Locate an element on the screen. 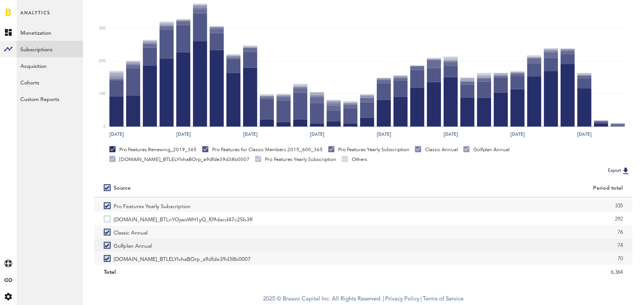 The height and width of the screenshot is (305, 644). a: Subscriptions is located at coordinates (50, 49).